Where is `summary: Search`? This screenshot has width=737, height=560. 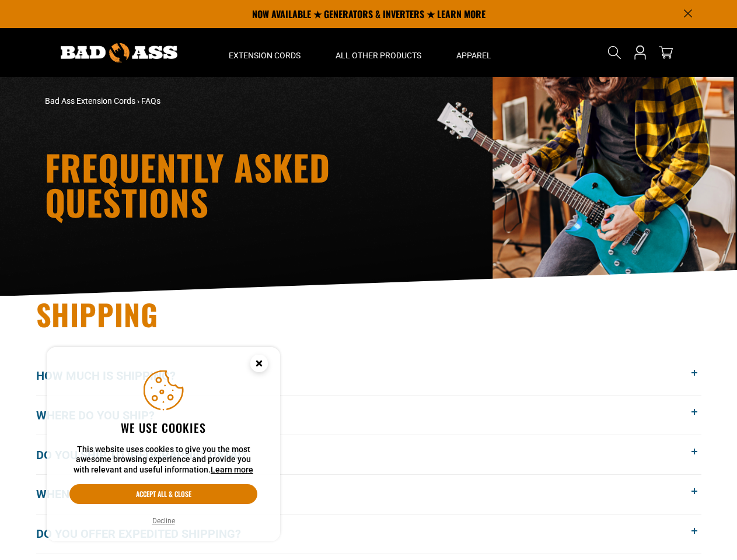 summary: Search is located at coordinates (615, 52).